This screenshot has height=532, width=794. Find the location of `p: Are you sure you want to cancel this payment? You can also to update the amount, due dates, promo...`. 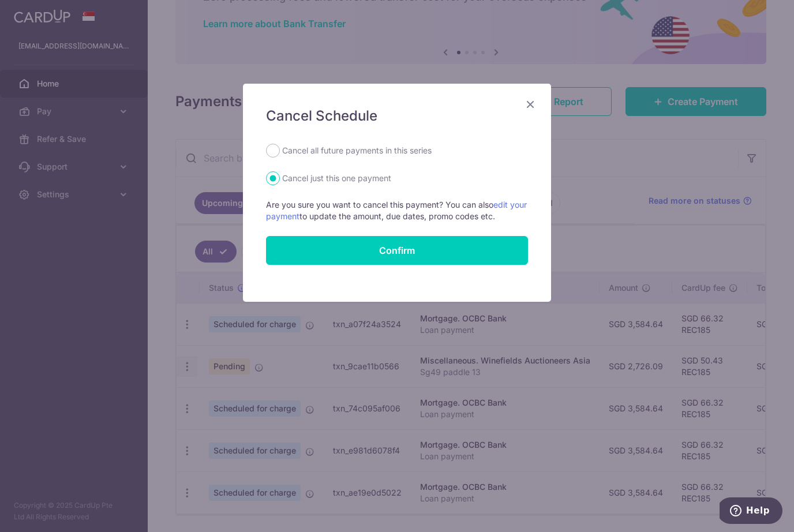

p: Are you sure you want to cancel this payment? You can also to update the amount, due dates, promo... is located at coordinates (397, 210).